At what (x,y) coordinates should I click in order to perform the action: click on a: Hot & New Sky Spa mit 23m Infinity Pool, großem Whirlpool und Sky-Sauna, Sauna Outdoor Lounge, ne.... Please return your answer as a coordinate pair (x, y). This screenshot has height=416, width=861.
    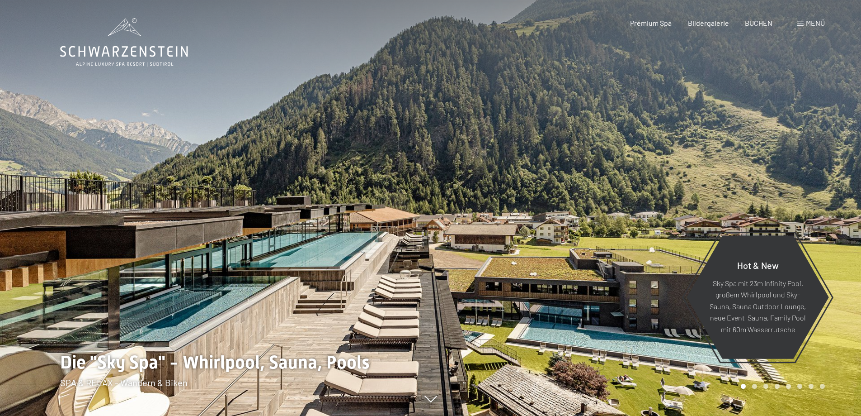
    Looking at the image, I should click on (758, 297).